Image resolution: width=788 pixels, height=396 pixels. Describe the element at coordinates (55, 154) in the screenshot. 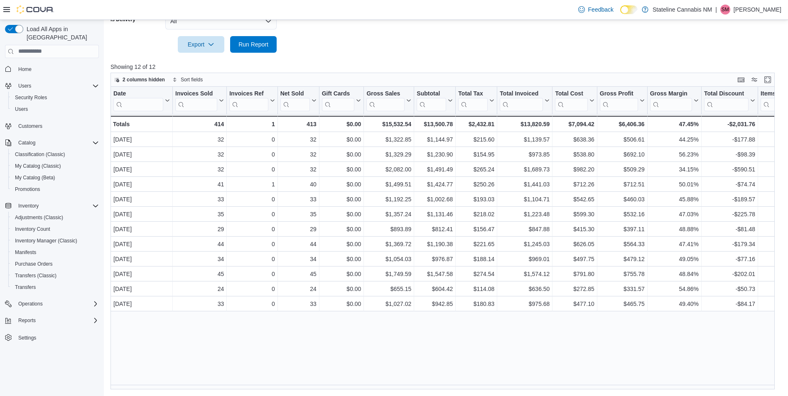

I see `span: Classification (Classic)` at that location.